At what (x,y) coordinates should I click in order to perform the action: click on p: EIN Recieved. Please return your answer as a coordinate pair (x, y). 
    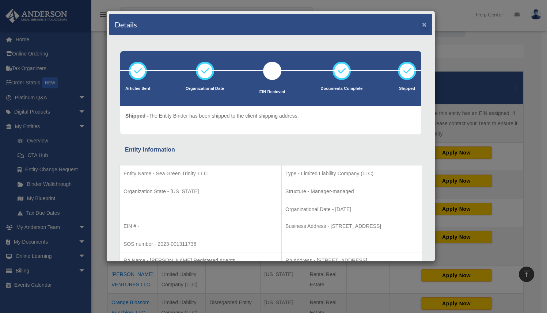
    Looking at the image, I should click on (272, 92).